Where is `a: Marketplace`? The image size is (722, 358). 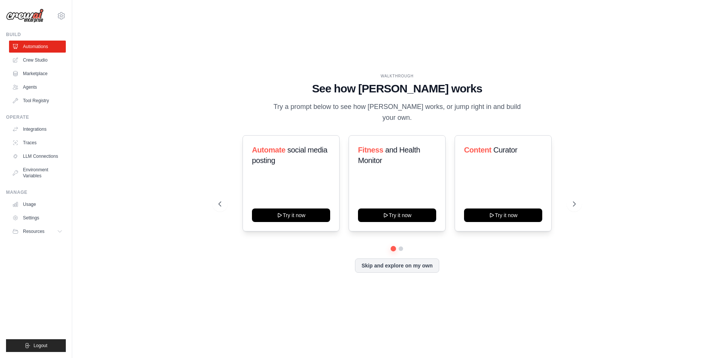
a: Marketplace is located at coordinates (37, 74).